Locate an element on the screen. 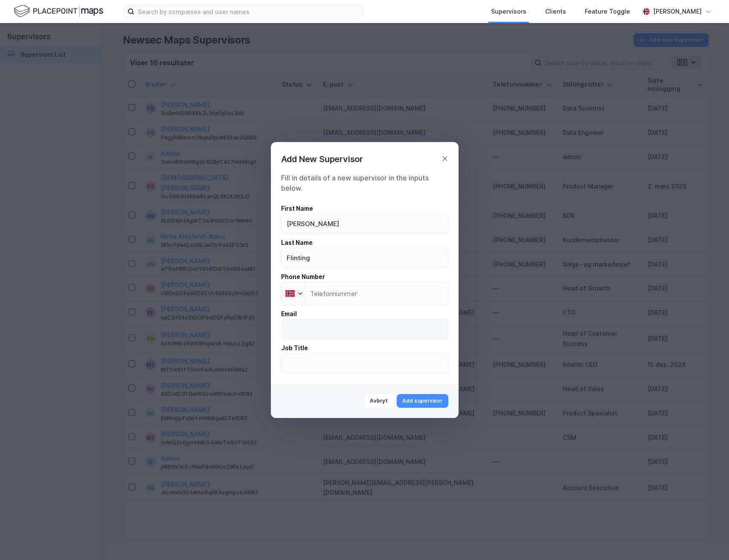 This screenshot has width=729, height=560. img: logo.f888ab2527a4732fd821a326f86c7f29.svg is located at coordinates (58, 11).